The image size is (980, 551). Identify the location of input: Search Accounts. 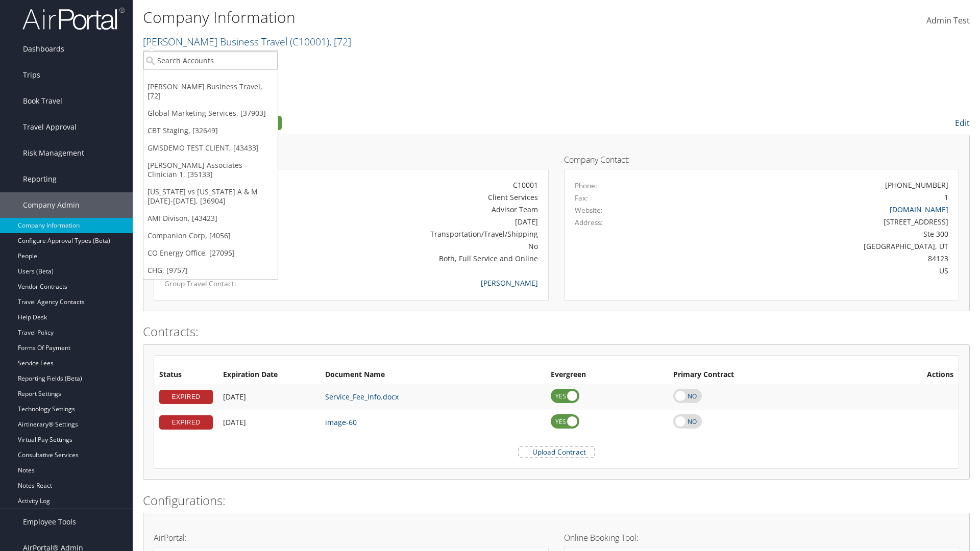
(211, 60).